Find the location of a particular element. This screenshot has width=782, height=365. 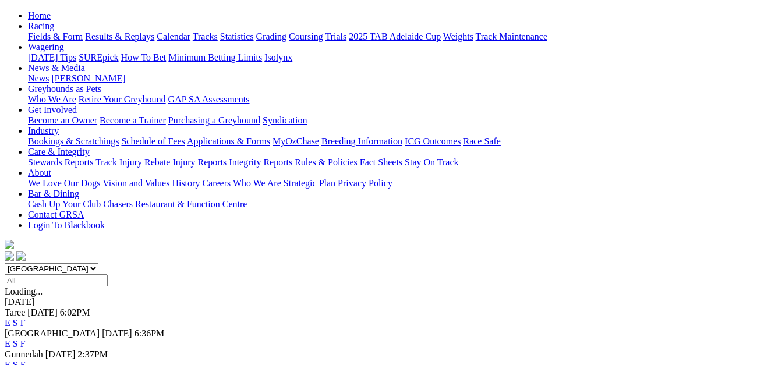

div: Bar & Dining is located at coordinates (402, 204).